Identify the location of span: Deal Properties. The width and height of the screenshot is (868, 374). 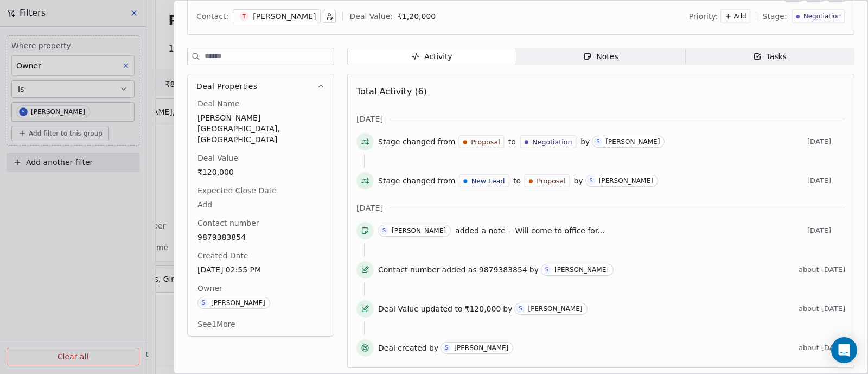
(227, 86).